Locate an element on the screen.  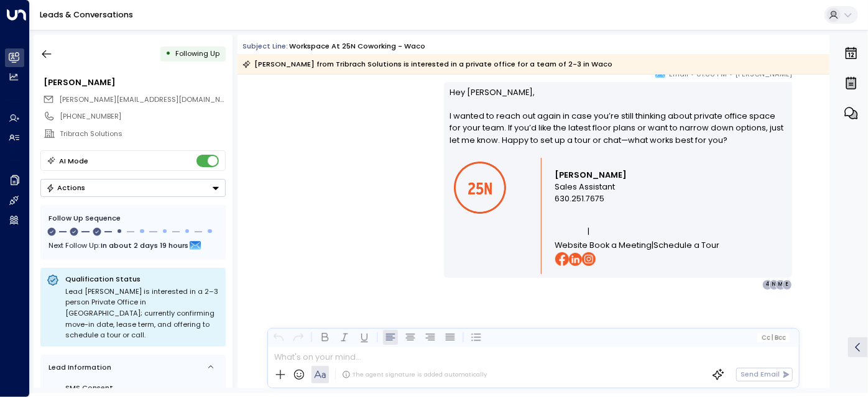
div: Workspace at 25N Coworking - Waco is located at coordinates (357, 46).